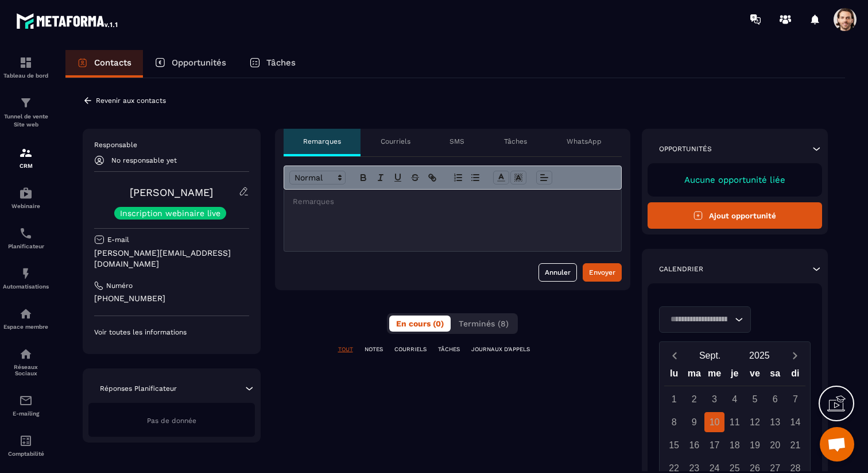 This screenshot has width=868, height=473. I want to click on span: Pas de donnée, so click(172, 420).